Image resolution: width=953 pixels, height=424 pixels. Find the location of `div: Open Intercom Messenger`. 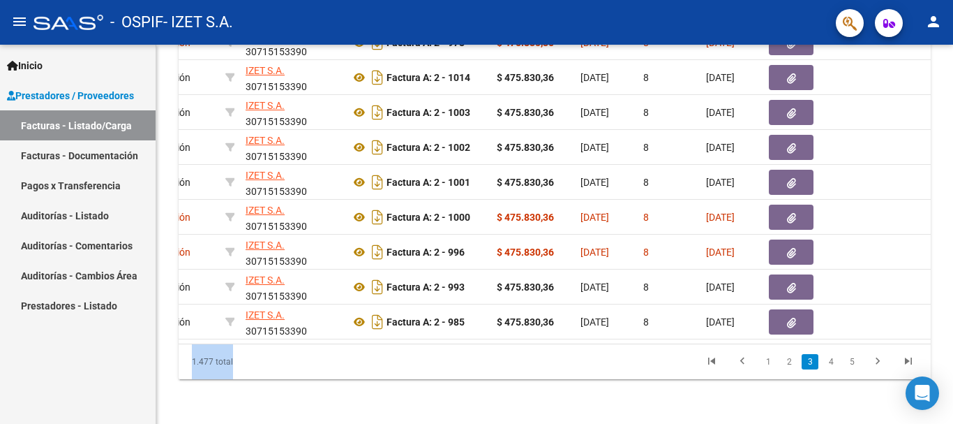

div: Open Intercom Messenger is located at coordinates (923, 393).